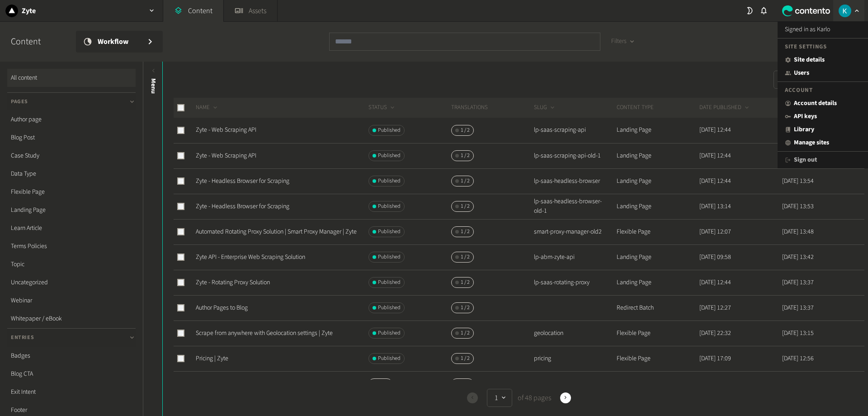  I want to click on th: CONTENT TYPE, so click(657, 107).